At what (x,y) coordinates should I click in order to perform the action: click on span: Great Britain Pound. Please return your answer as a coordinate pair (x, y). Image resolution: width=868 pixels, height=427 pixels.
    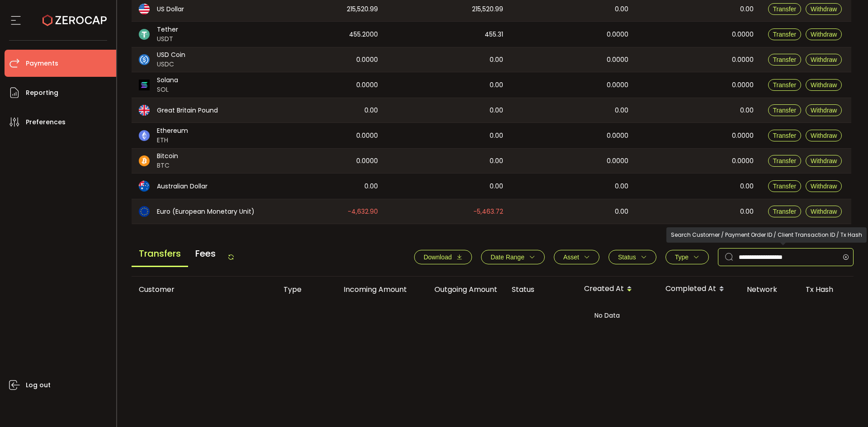
    Looking at the image, I should click on (187, 110).